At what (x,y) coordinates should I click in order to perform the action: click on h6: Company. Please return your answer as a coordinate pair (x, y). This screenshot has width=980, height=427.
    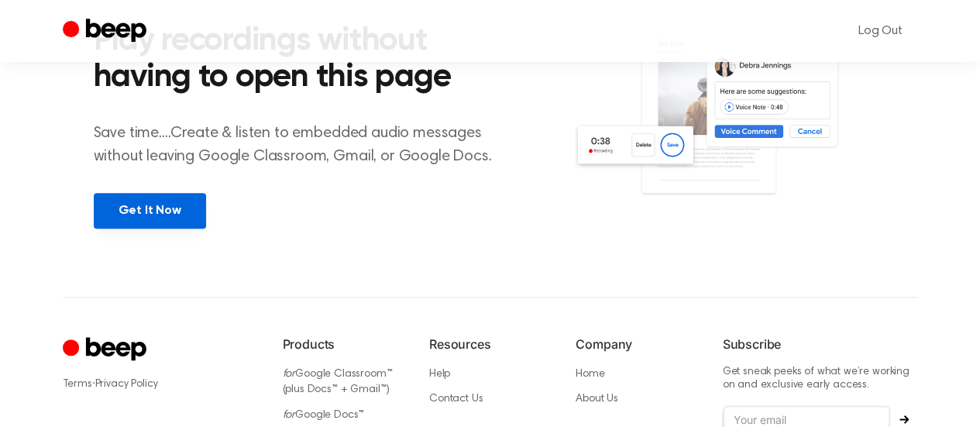
    Looking at the image, I should click on (636, 345).